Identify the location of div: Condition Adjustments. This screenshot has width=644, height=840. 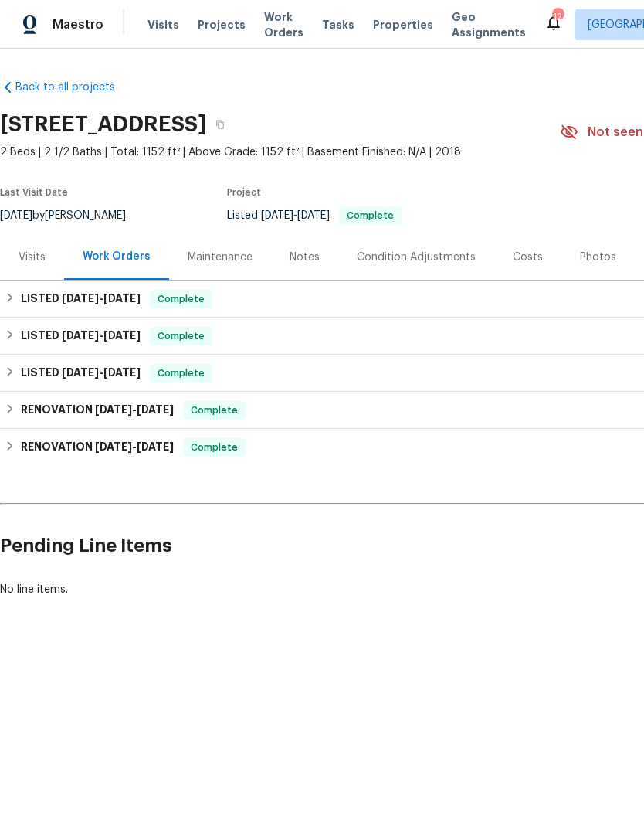
(416, 257).